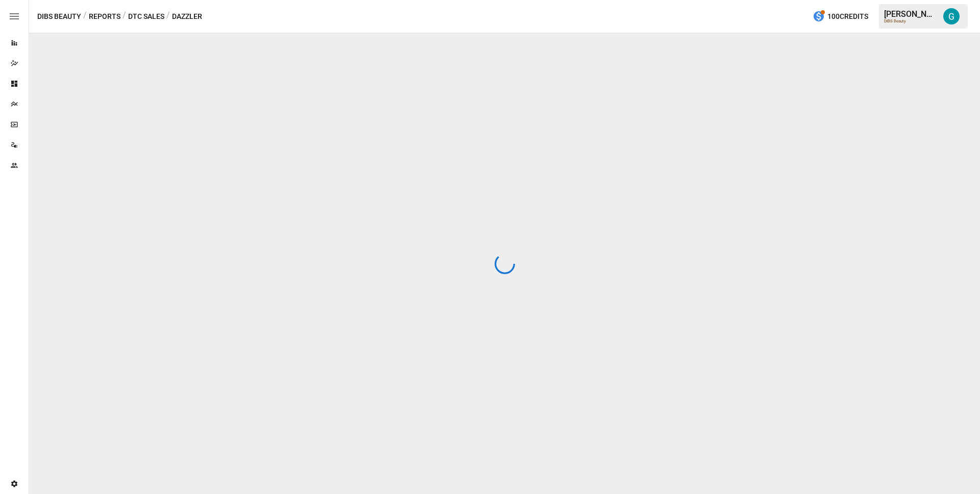  Describe the element at coordinates (840, 16) in the screenshot. I see `button: 100Credits` at that location.